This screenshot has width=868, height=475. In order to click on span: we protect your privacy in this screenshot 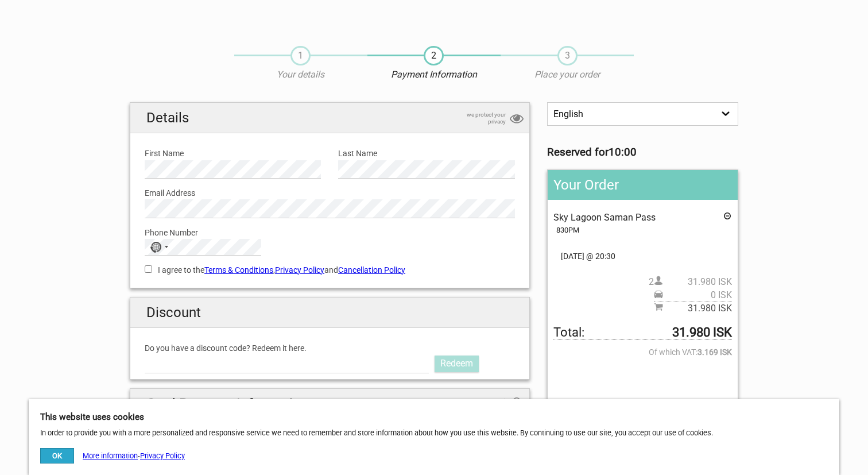, I will do `click(477, 118)`.